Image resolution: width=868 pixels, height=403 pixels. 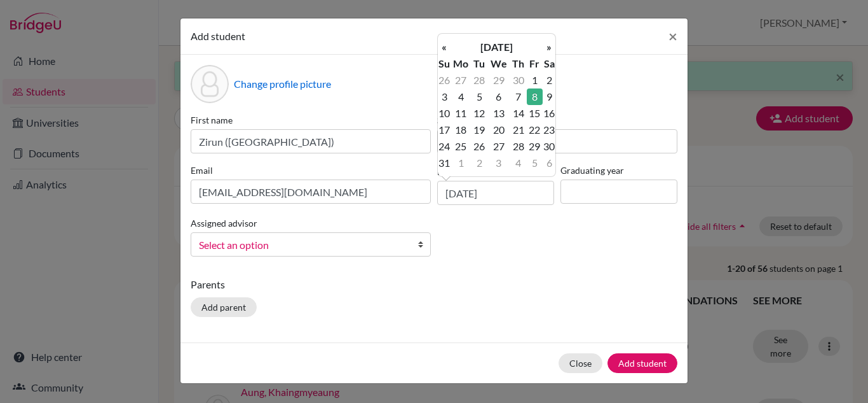 I want to click on label: First name, so click(x=311, y=120).